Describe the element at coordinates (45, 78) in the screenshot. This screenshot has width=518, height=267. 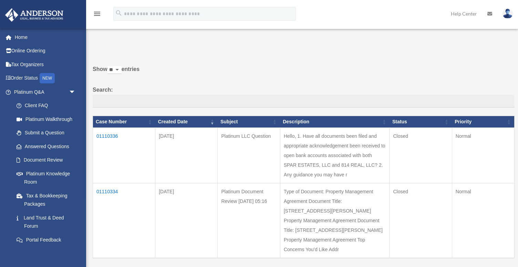
I see `a: Order StatusNEW` at that location.